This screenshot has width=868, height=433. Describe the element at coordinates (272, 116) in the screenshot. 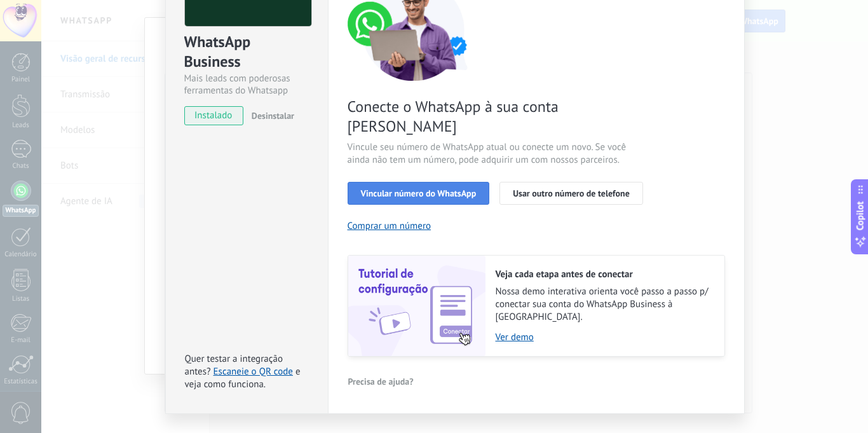

I see `span: Desinstalar` at that location.